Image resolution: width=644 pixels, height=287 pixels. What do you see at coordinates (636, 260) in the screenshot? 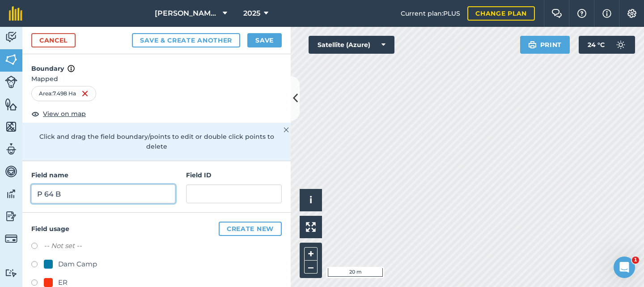
I see `span: 1` at bounding box center [636, 260].